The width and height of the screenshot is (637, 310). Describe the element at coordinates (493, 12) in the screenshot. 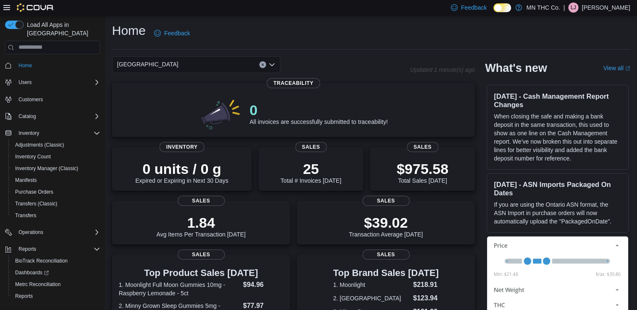

I see `span: Dark Mode` at that location.